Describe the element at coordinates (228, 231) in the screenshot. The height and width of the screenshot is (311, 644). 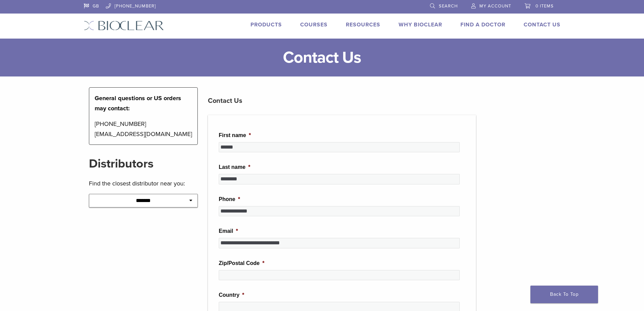
I see `label: Email` at that location.